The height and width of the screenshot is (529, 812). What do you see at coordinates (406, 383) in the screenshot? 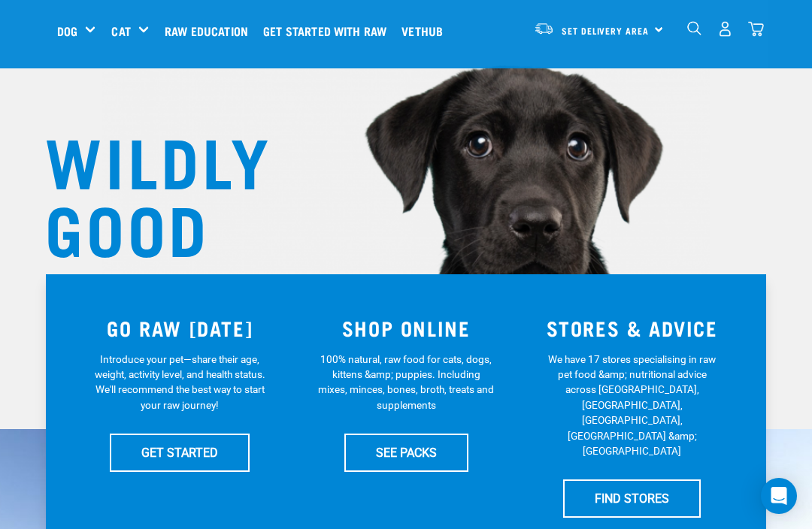
I see `p: 100% natural, raw food for cats, dogs, kittens &amp; puppies. Including mixes, minces, bones, bro...` at bounding box center [406, 383].